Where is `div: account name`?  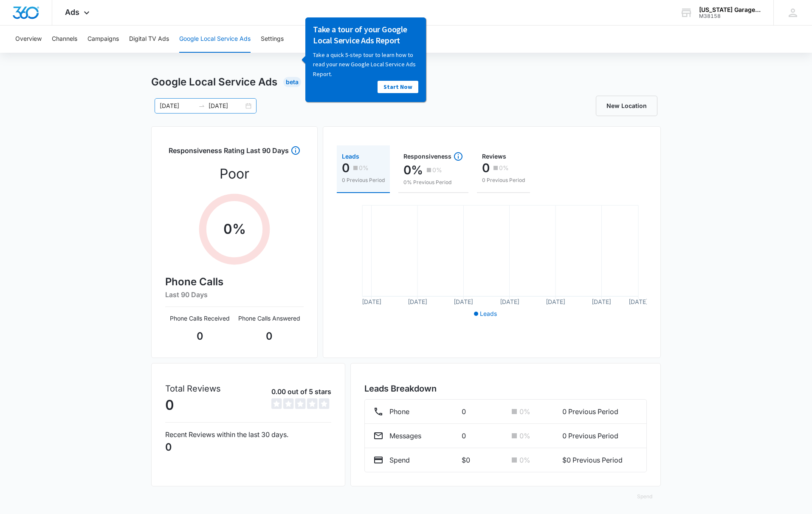
div: account name is located at coordinates (730, 10).